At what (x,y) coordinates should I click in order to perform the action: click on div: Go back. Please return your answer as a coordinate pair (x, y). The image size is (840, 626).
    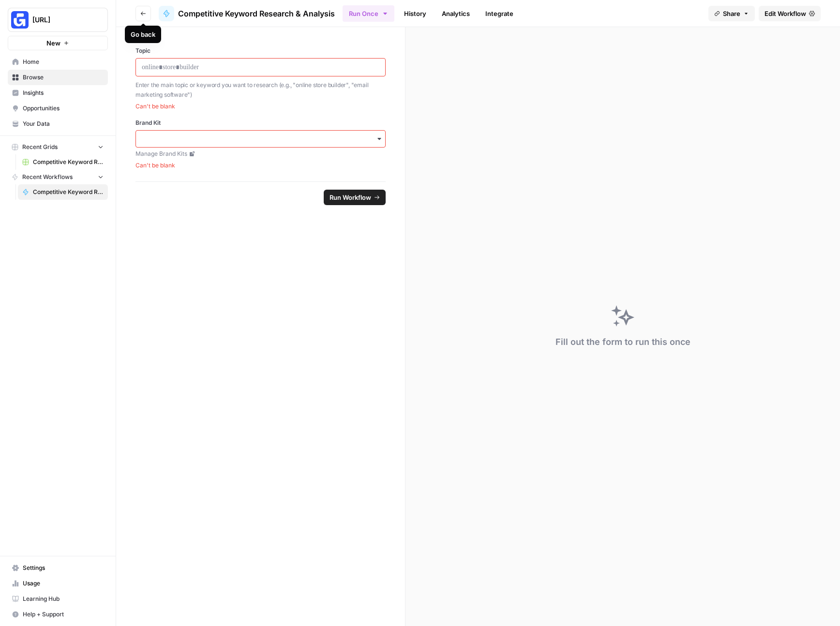
    Looking at the image, I should click on (143, 34).